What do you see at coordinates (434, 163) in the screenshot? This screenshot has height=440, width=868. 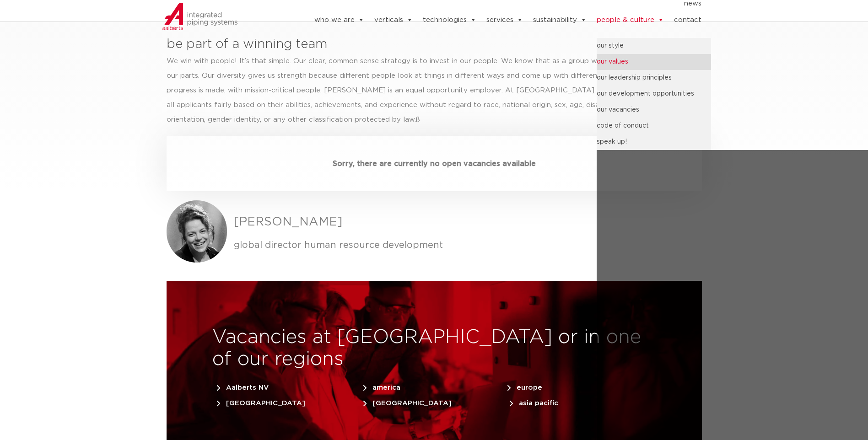 I see `div: Sorry, there are currently no open vacancies available` at bounding box center [434, 163].